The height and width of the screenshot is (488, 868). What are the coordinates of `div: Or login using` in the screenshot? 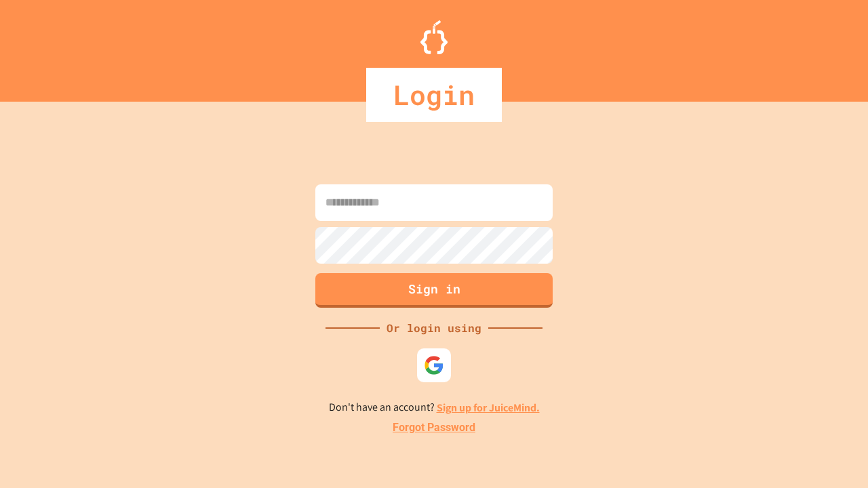 It's located at (434, 328).